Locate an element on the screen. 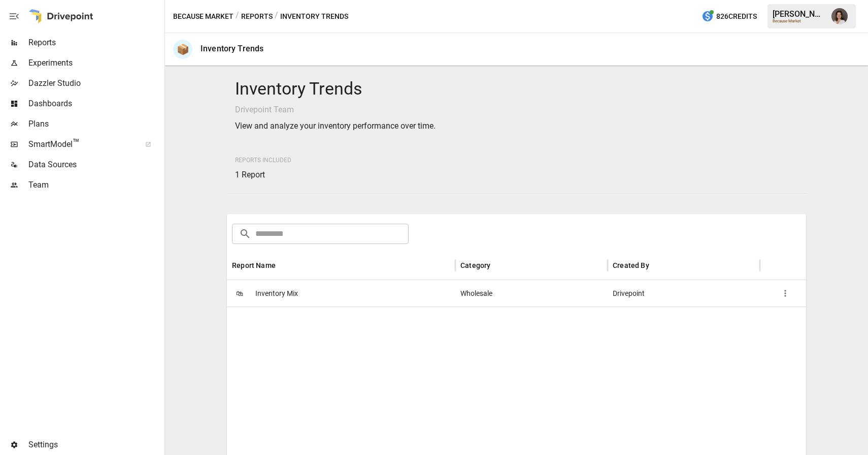  div: Drivepoint is located at coordinates (684, 293).